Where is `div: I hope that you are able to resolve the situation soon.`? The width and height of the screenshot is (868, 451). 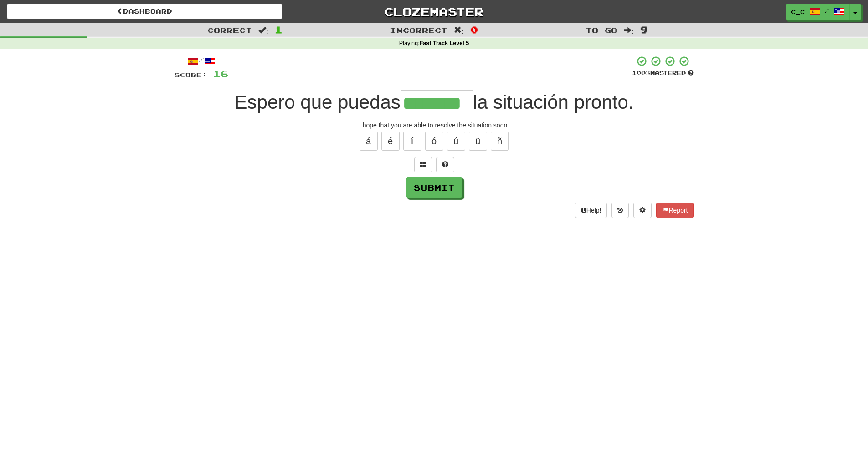 div: I hope that you are able to resolve the situation soon. is located at coordinates (434, 125).